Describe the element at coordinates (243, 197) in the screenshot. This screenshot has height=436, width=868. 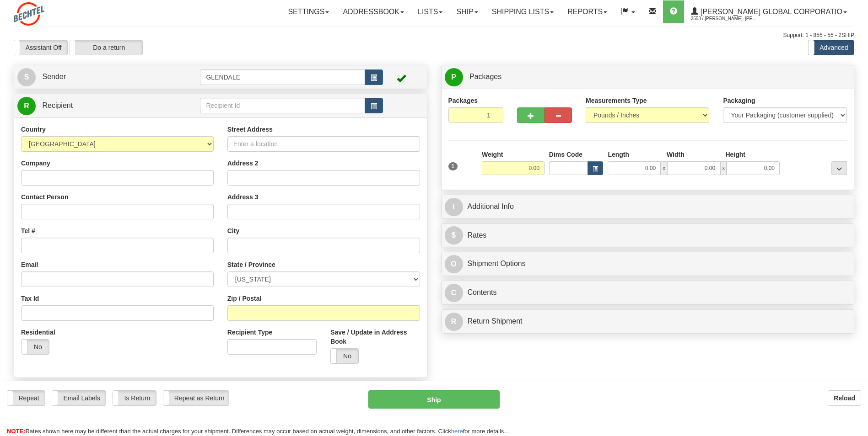
I see `label: Address 3` at that location.